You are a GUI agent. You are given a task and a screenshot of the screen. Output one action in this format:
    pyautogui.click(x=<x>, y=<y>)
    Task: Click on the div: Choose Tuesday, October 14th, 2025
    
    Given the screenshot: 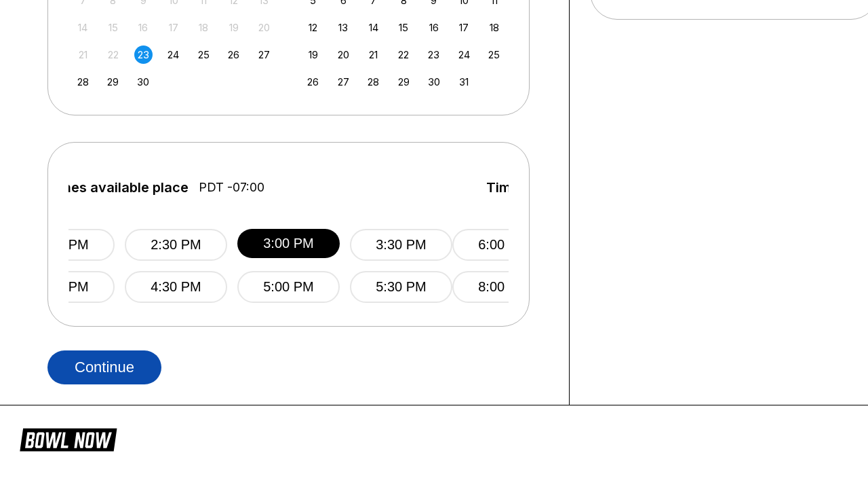 What is the action you would take?
    pyautogui.click(x=373, y=28)
    